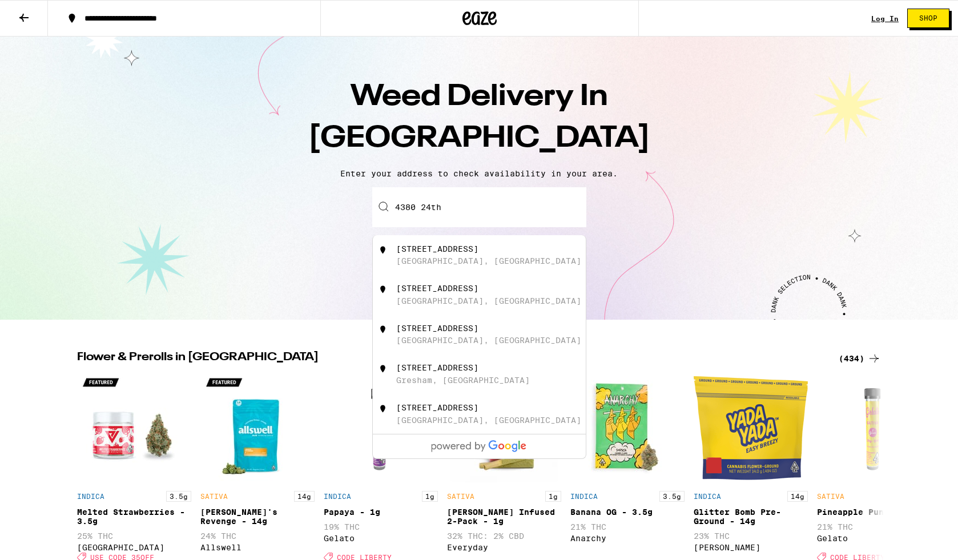  I want to click on img: 4380 24th Avenue Southeast, so click(383, 408).